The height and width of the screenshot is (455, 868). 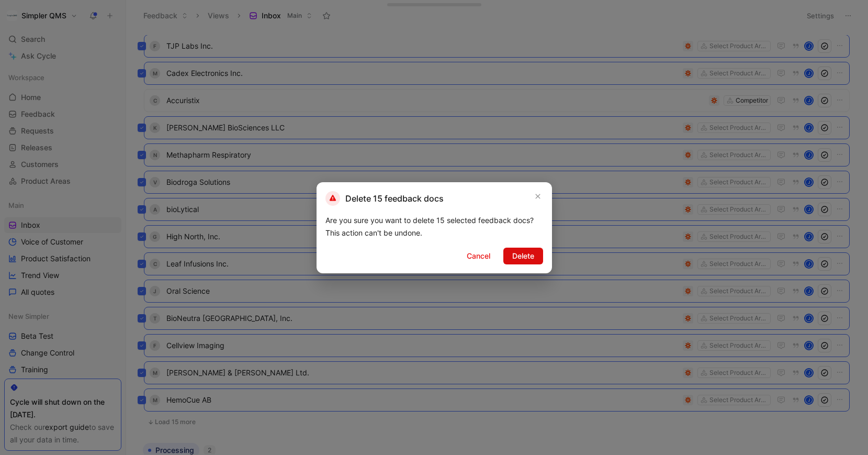 What do you see at coordinates (478, 256) in the screenshot?
I see `span: Cancel` at bounding box center [478, 256].